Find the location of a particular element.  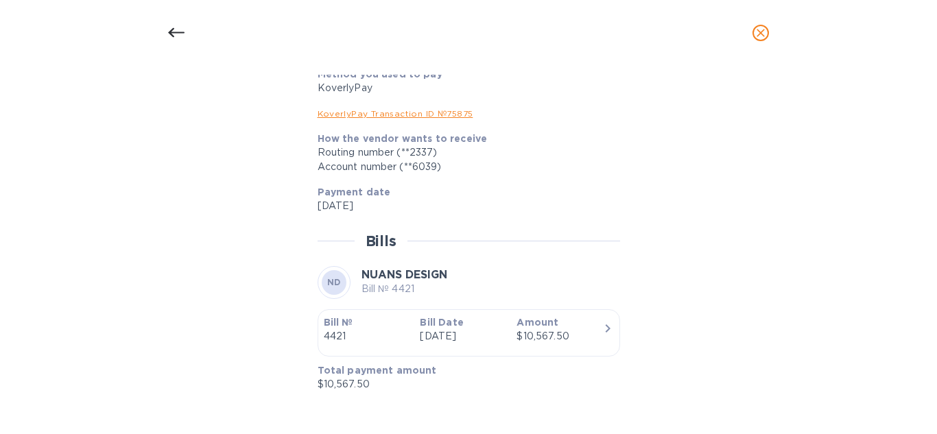

b: NUANS DESIGN is located at coordinates (404, 274).